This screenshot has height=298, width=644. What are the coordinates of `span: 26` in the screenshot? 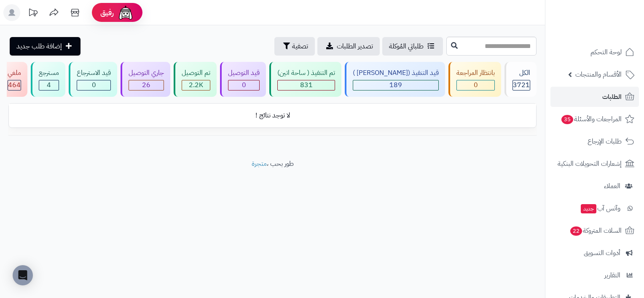 It's located at (147, 85).